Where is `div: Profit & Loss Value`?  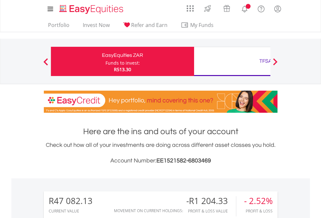
div: Profit & Loss Value is located at coordinates (211, 211).